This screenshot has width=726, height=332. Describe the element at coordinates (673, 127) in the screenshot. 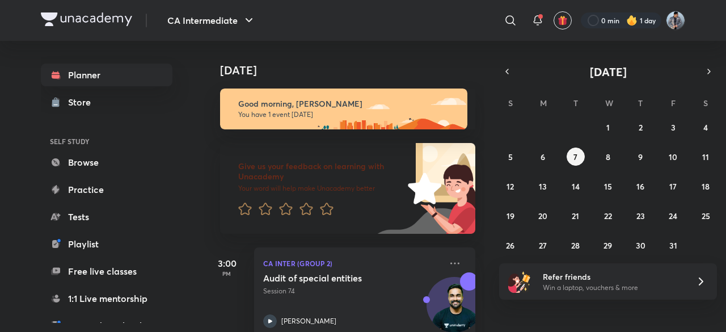

I see `button: October 3, 2025` at that location.